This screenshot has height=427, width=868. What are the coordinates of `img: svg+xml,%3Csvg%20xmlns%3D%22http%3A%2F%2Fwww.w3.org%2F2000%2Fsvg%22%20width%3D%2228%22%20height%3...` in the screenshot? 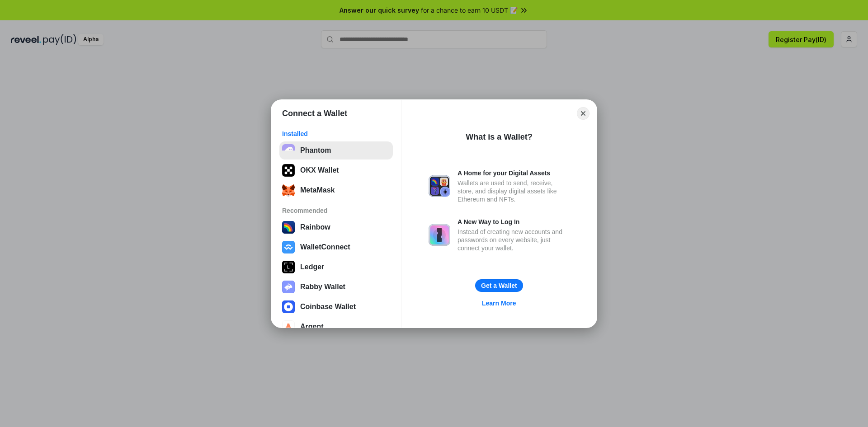 It's located at (289, 267).